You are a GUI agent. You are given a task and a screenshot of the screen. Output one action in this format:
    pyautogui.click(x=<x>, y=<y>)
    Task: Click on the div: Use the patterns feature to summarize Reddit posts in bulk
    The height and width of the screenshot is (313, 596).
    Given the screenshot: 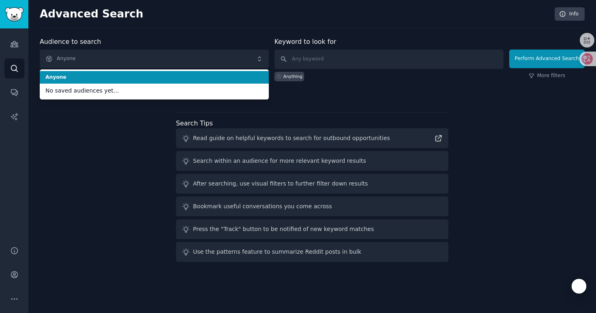 What is the action you would take?
    pyautogui.click(x=277, y=252)
    